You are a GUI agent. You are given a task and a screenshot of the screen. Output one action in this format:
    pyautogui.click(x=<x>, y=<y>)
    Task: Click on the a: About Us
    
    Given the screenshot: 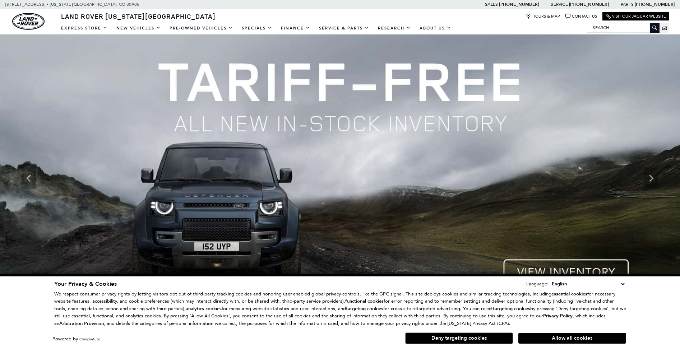 What is the action you would take?
    pyautogui.click(x=436, y=28)
    